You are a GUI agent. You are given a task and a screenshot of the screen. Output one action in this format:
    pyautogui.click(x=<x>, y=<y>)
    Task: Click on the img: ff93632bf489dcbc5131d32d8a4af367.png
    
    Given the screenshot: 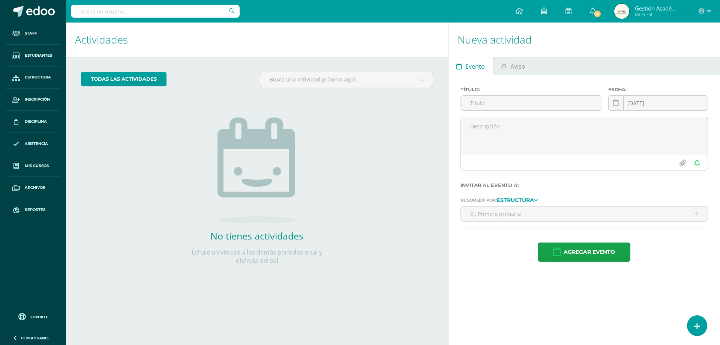 What is the action you would take?
    pyautogui.click(x=622, y=11)
    